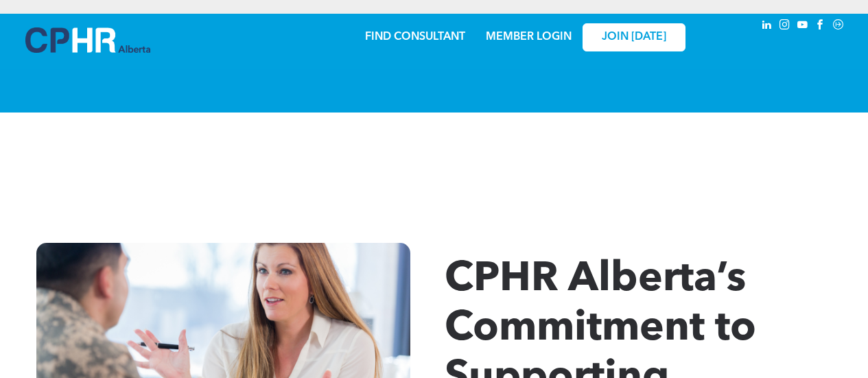  I want to click on a: linkedin, so click(767, 27).